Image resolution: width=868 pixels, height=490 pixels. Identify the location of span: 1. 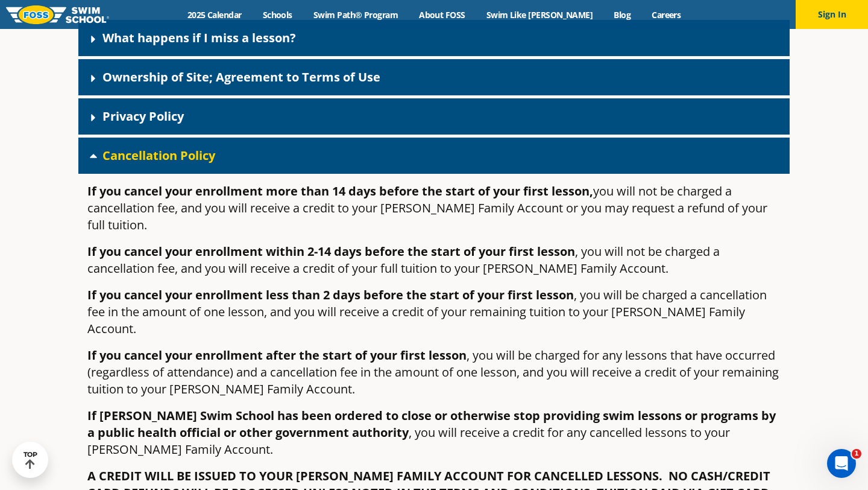
(857, 454).